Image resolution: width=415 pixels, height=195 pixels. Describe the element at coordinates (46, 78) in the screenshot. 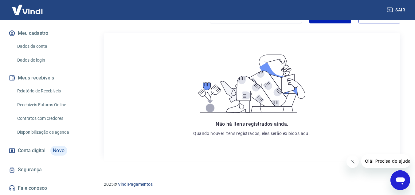

I see `button: Meus recebíveis` at that location.